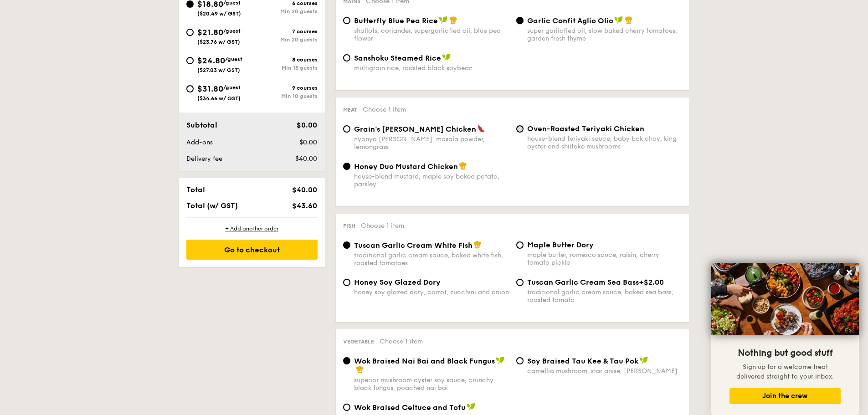 The image size is (868, 415). What do you see at coordinates (398, 282) in the screenshot?
I see `span: Honey Soy Glazed Dory` at bounding box center [398, 282].